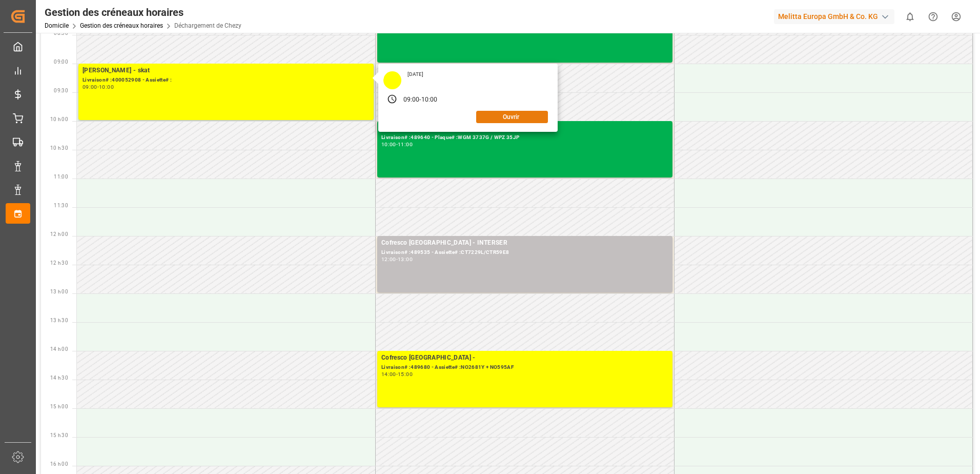  I want to click on div: Livraison# :400052908 - Assiette# :, so click(226, 80).